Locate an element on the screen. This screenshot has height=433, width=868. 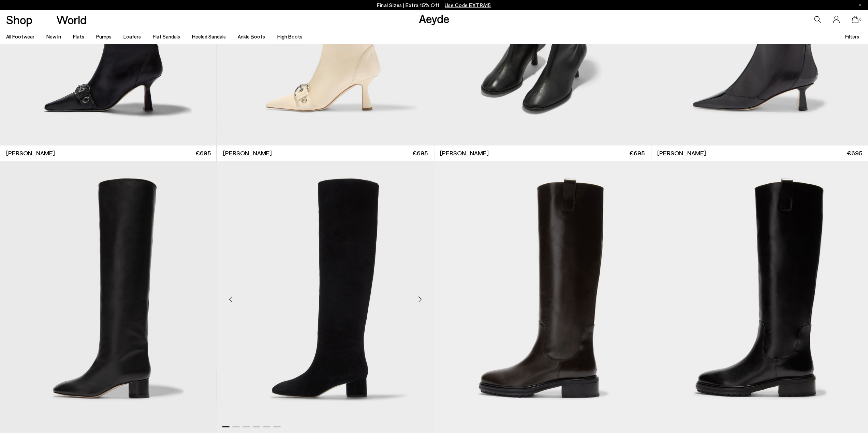
a: All Footwear is located at coordinates (20, 37).